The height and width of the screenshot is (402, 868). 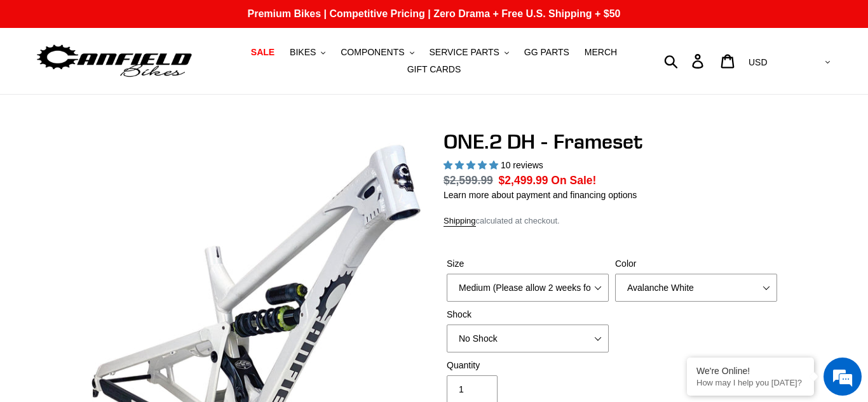 I want to click on a: MERCH, so click(x=601, y=52).